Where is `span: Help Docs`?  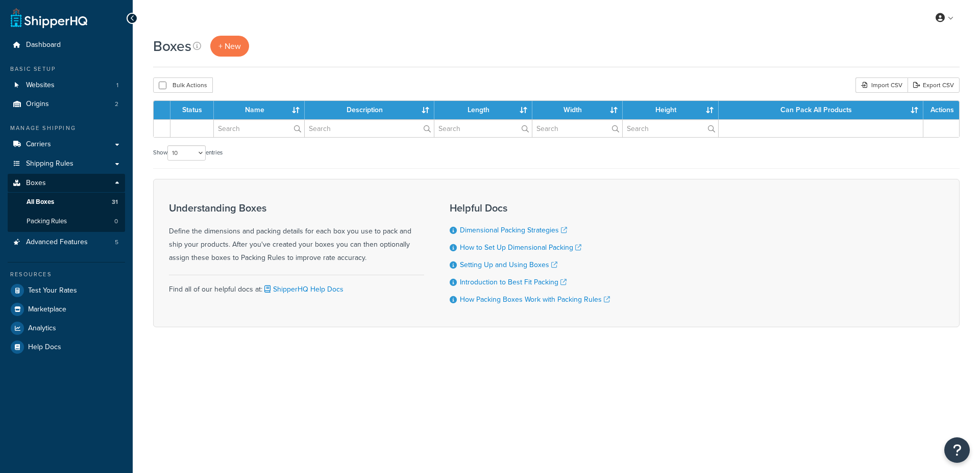
span: Help Docs is located at coordinates (45, 347).